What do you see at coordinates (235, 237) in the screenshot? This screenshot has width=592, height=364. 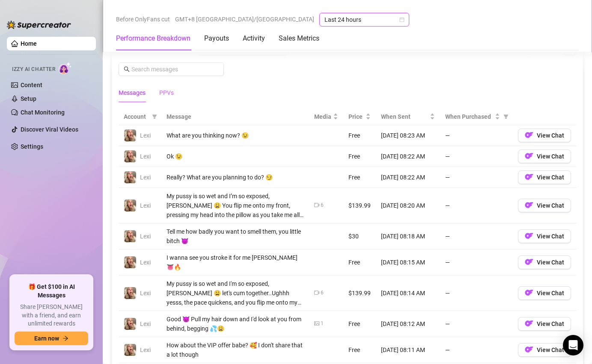 I see `div: Tell me how badly you want to smell them, you little bitch 😈` at bounding box center [235, 237].